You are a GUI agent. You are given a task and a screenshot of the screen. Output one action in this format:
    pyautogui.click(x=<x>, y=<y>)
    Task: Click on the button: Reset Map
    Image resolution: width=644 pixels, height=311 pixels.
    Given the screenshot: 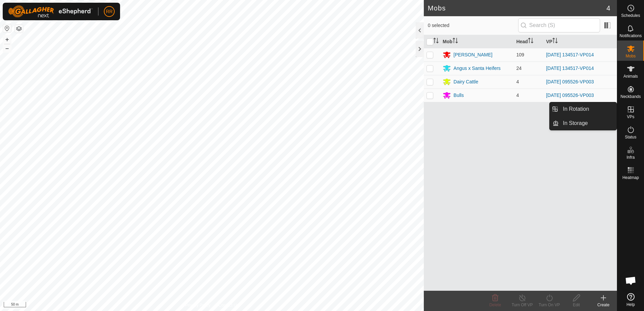 What is the action you would take?
    pyautogui.click(x=7, y=28)
    